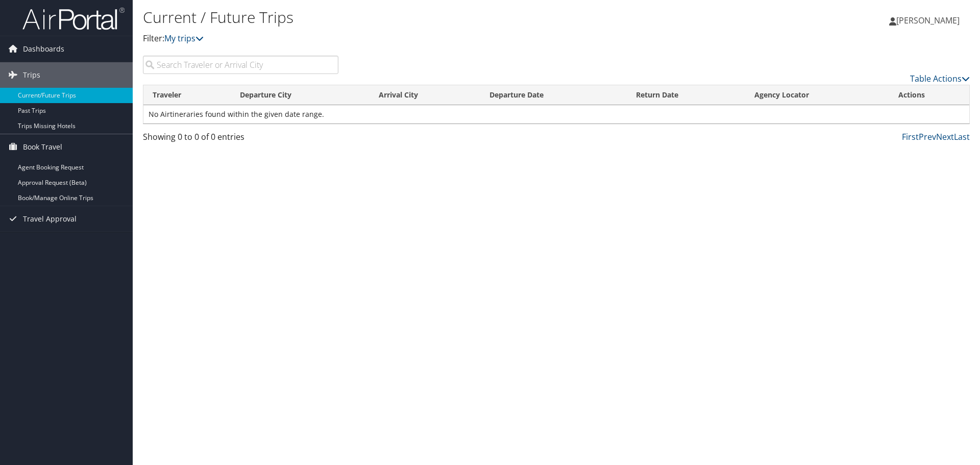 Image resolution: width=980 pixels, height=465 pixels. Describe the element at coordinates (425, 95) in the screenshot. I see `th: Arrival City: activate to sort column ascending` at that location.